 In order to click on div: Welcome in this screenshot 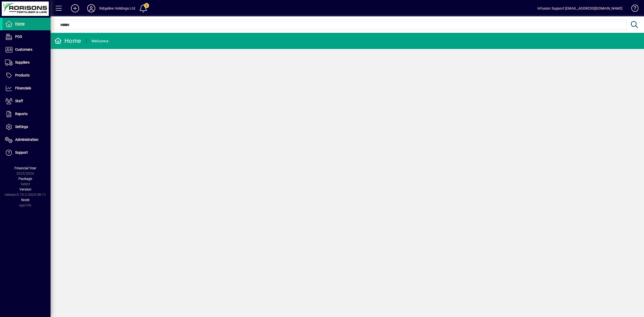, I will do `click(100, 41)`.